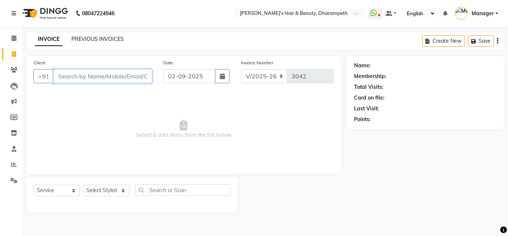 Image resolution: width=508 pixels, height=236 pixels. Describe the element at coordinates (367, 109) in the screenshot. I see `div: Last Visit:` at that location.